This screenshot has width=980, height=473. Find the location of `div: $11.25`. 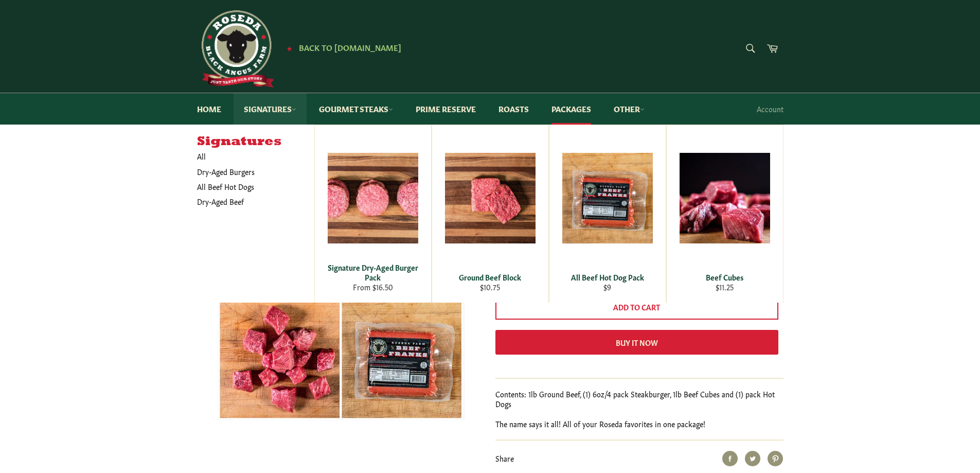

div: $11.25 is located at coordinates (724, 287).